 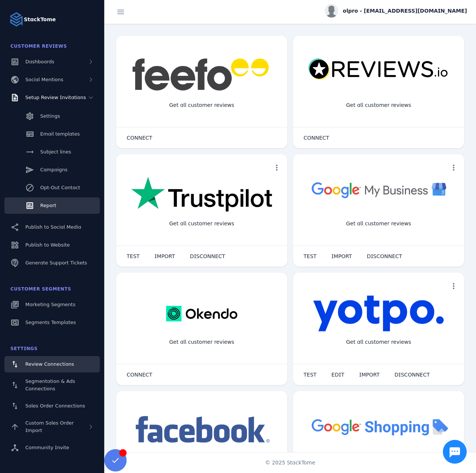 What do you see at coordinates (379, 190) in the screenshot?
I see `img: googlebusiness.png` at bounding box center [379, 190].